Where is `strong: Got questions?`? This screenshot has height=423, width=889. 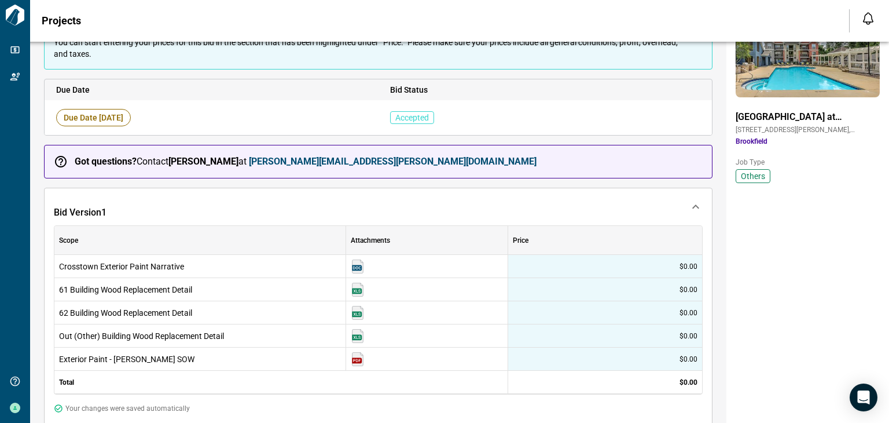 strong: Got questions? is located at coordinates (105, 161).